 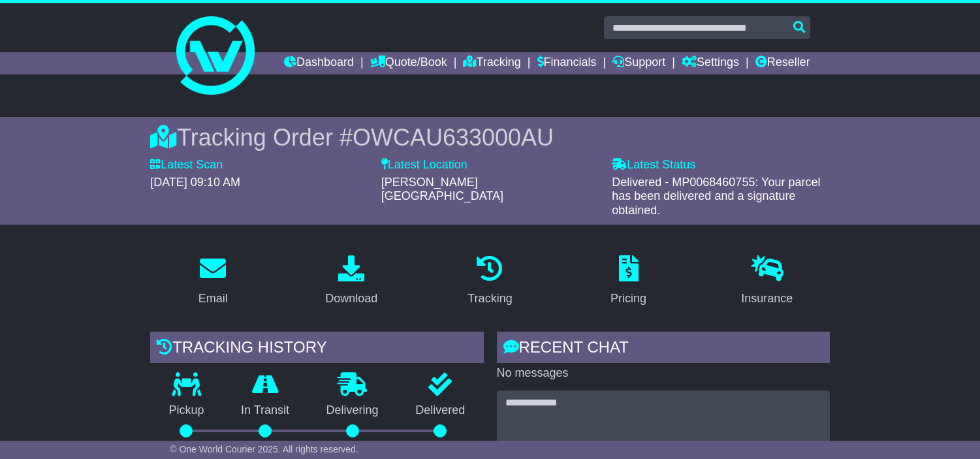 I want to click on a: Reseller, so click(x=783, y=63).